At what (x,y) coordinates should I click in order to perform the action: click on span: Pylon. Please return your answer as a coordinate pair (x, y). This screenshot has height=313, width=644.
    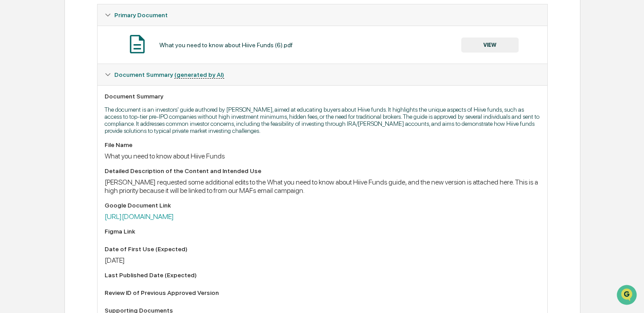
    Looking at the image, I should click on (97, 152).